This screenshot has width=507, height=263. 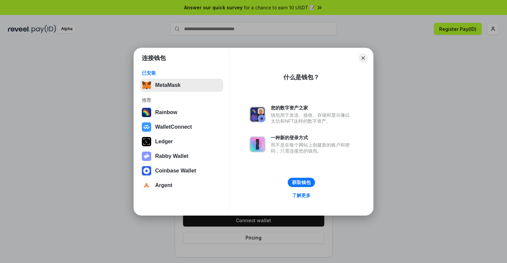 I want to click on button: Coinbase Wallet, so click(x=181, y=171).